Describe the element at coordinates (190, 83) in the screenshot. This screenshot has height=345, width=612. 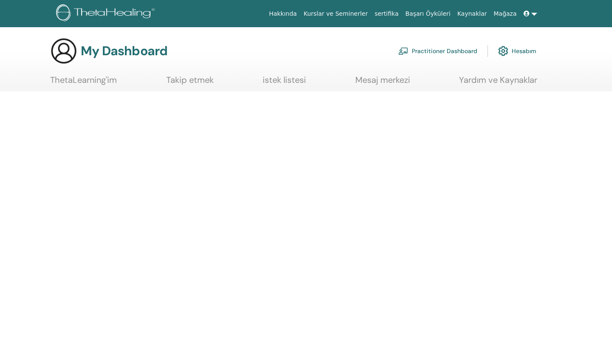
I see `a: Takip etmek` at that location.